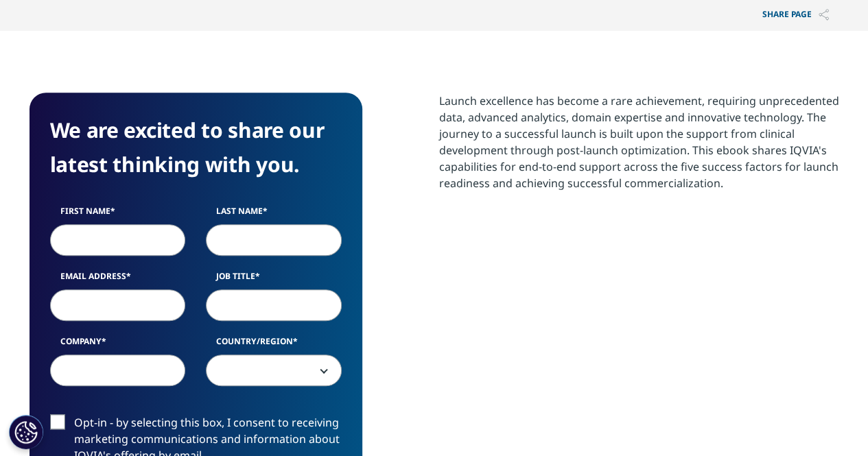 This screenshot has height=456, width=868. I want to click on label: First Name, so click(118, 214).